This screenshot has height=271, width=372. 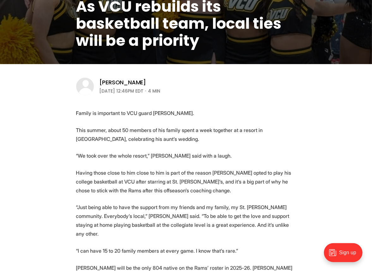 What do you see at coordinates (154, 91) in the screenshot?
I see `span: 4 min` at bounding box center [154, 91].